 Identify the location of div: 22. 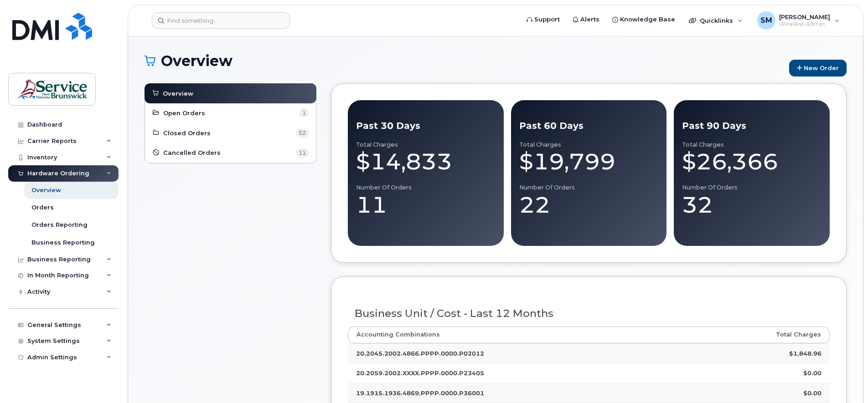
(589, 205).